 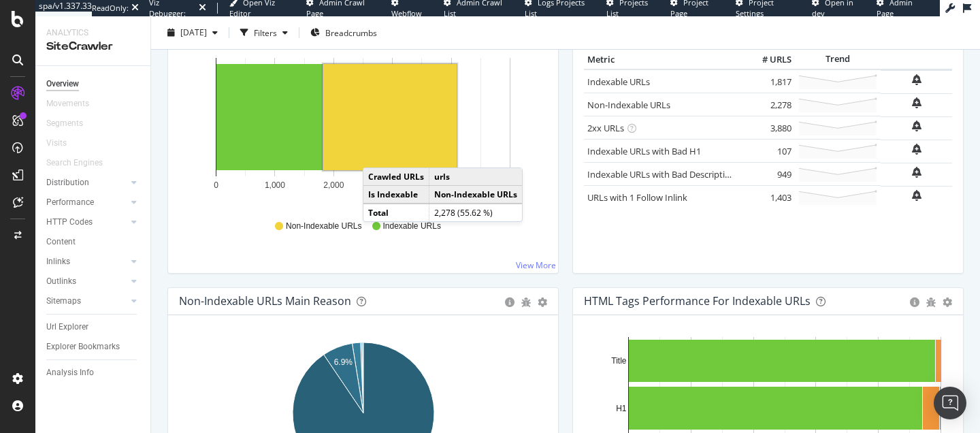 What do you see at coordinates (110, 8) in the screenshot?
I see `div: ReadOnly:` at bounding box center [110, 8].